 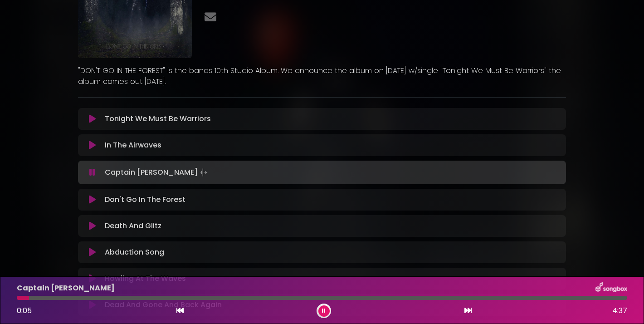 What do you see at coordinates (24, 311) in the screenshot?
I see `span: 0:05` at bounding box center [24, 311].